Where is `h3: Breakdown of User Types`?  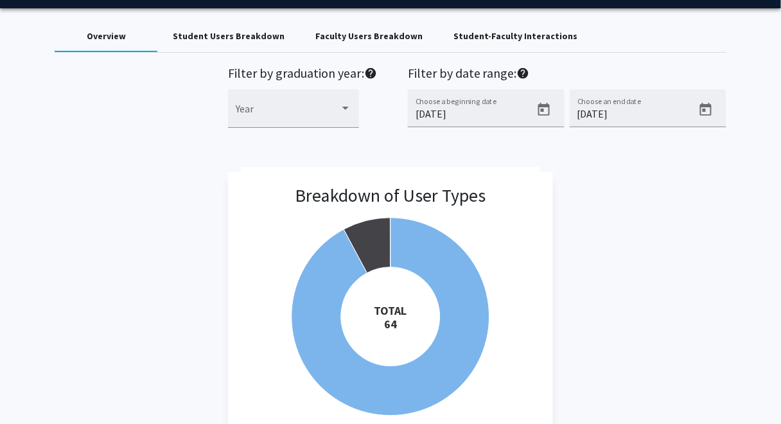
h3: Breakdown of User Types is located at coordinates (390, 196).